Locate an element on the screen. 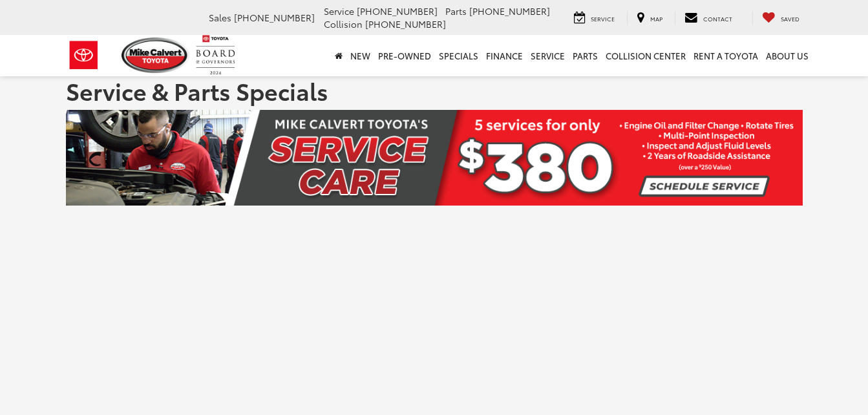 The image size is (868, 415). a: Map is located at coordinates (650, 18).